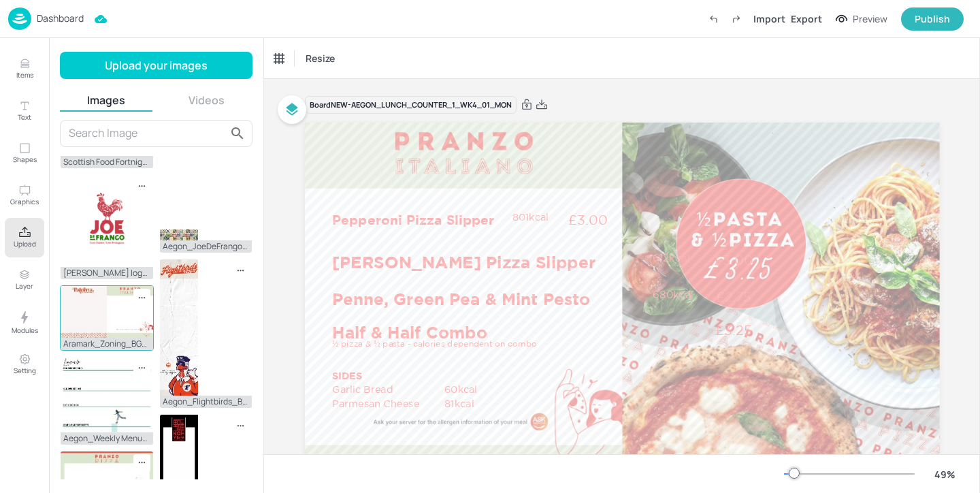 This screenshot has width=980, height=493. What do you see at coordinates (207, 100) in the screenshot?
I see `button: Videos` at bounding box center [207, 100].